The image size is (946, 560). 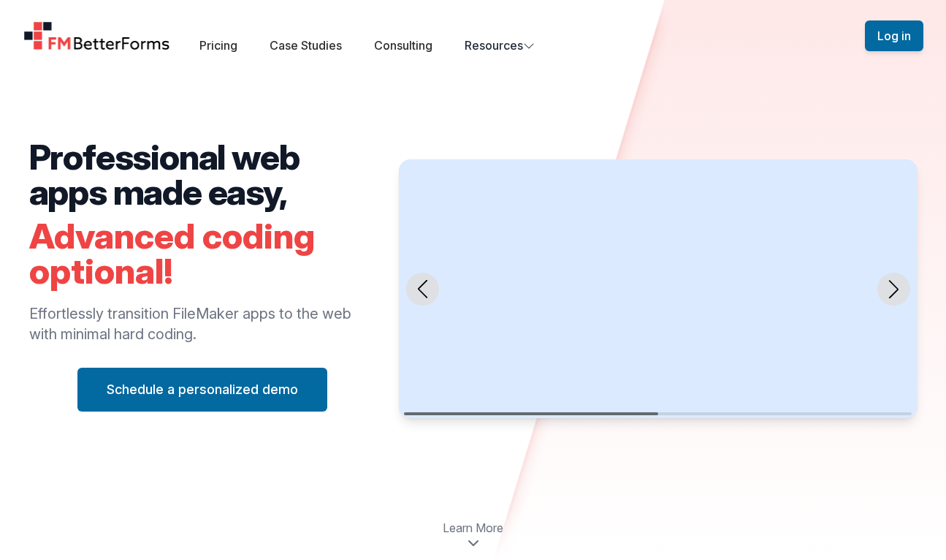 What do you see at coordinates (203, 390) in the screenshot?
I see `button: Schedule a personalized demo` at bounding box center [203, 390].